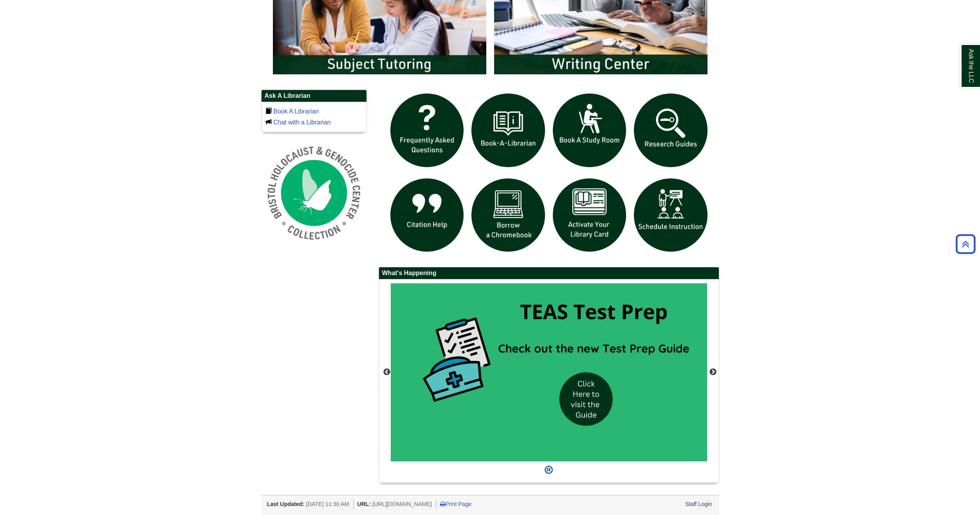  Describe the element at coordinates (589, 215) in the screenshot. I see `img: activate Library Card icon links to form to activate student ID into library card` at that location.